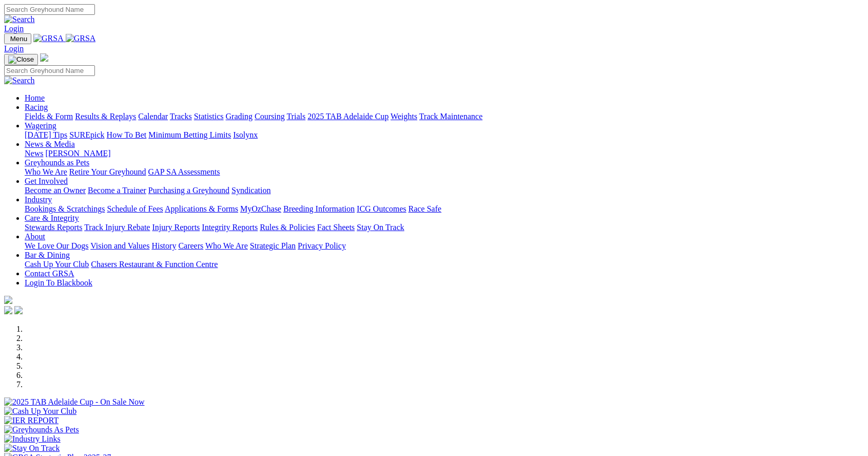 This screenshot has width=868, height=456. What do you see at coordinates (153, 116) in the screenshot?
I see `a: Calendar` at bounding box center [153, 116].